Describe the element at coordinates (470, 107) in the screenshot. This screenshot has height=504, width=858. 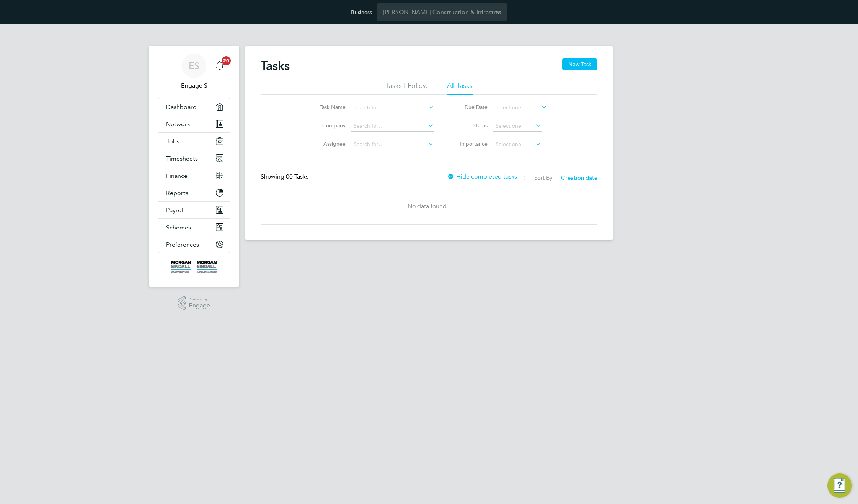
I see `label: Due Date` at that location.